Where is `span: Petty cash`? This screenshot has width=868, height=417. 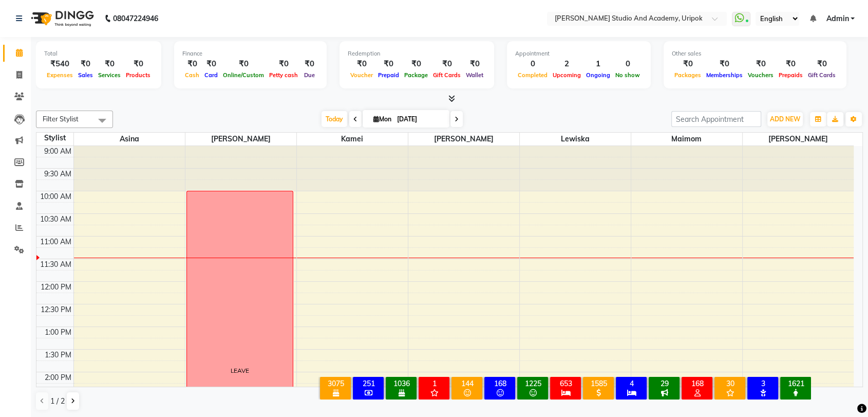 span: Petty cash is located at coordinates (284, 75).